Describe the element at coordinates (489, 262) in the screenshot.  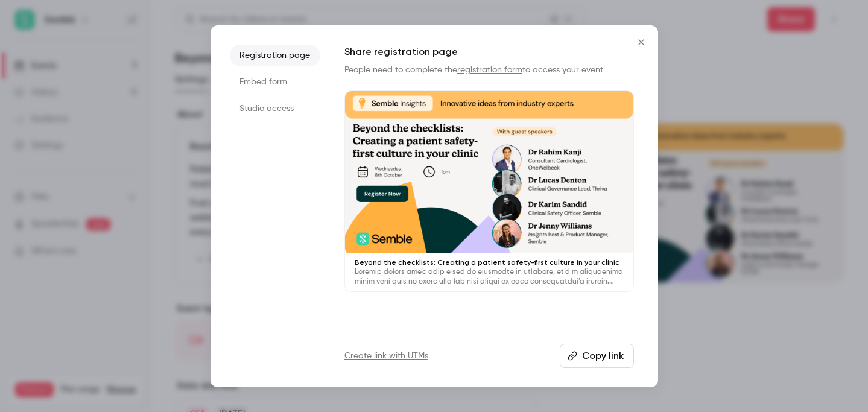
I see `p: Beyond the checklists: Creating a patient safety-first culture in your clinic` at that location.